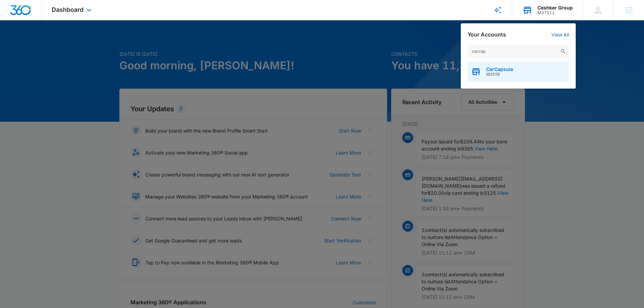 This screenshot has height=308, width=644. I want to click on span: CarCapsule, so click(499, 70).